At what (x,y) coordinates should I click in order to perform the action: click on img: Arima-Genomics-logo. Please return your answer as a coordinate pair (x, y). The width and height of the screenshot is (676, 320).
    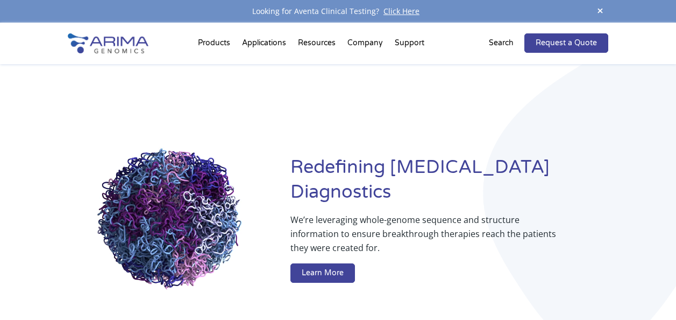
    Looking at the image, I should click on (108, 43).